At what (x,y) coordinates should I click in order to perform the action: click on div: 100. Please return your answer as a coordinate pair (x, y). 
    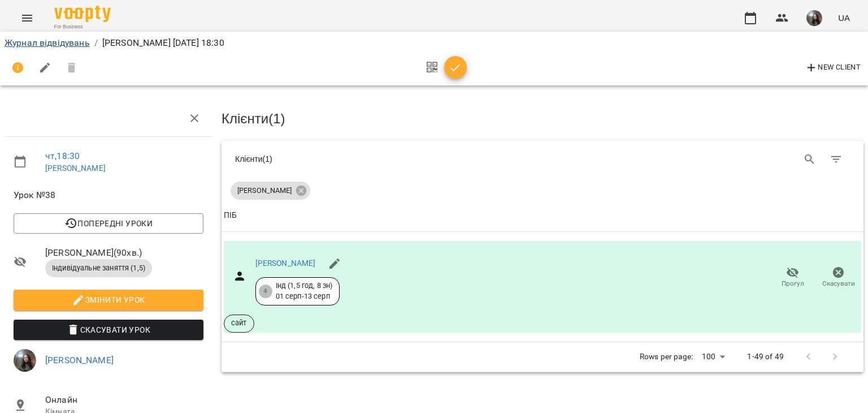
    Looking at the image, I should click on (713, 356).